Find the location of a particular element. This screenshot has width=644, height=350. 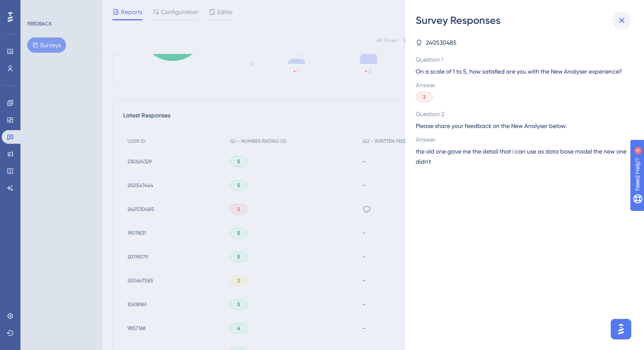

span: Question 1 is located at coordinates (521, 60).